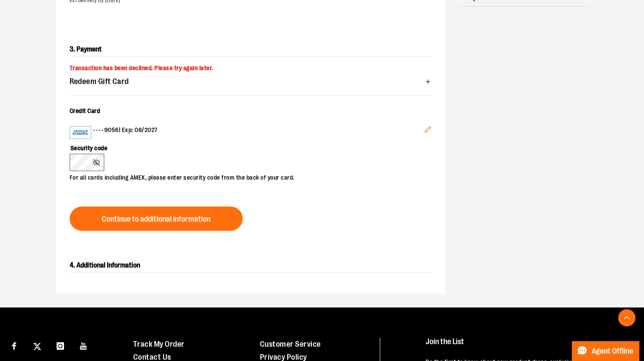 The width and height of the screenshot is (644, 361). I want to click on span: Agent Offline, so click(613, 351).